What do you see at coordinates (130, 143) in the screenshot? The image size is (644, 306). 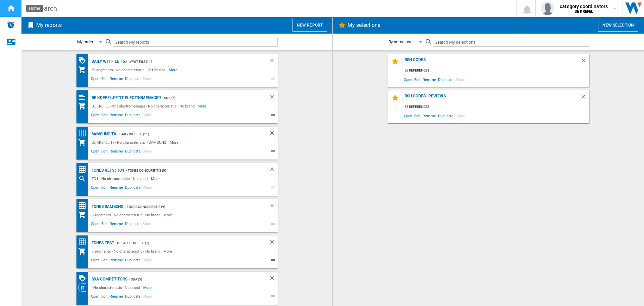 I see `div: BE KREFEL:Tv - No characteristic - SAMSUNG` at bounding box center [130, 143].